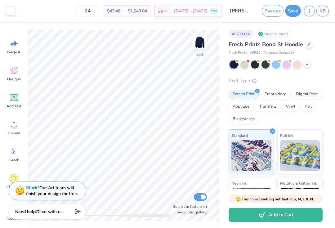 Image resolution: width=335 pixels, height=228 pixels. What do you see at coordinates (274, 34) in the screenshot?
I see `div: Original Proof` at bounding box center [274, 34].